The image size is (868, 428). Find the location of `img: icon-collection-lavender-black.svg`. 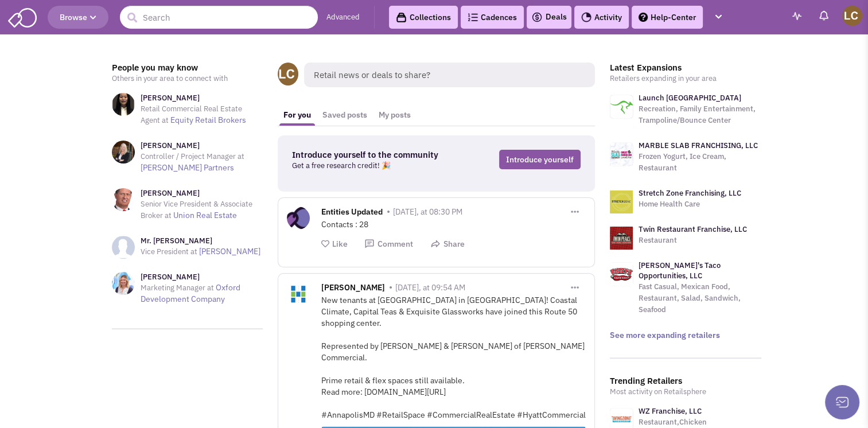

img: icon-collection-lavender-black.svg is located at coordinates (401, 17).